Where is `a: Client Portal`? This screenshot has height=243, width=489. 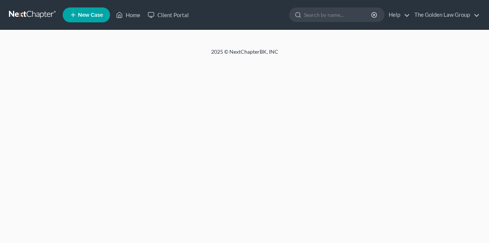
a: Client Portal is located at coordinates (168, 15).